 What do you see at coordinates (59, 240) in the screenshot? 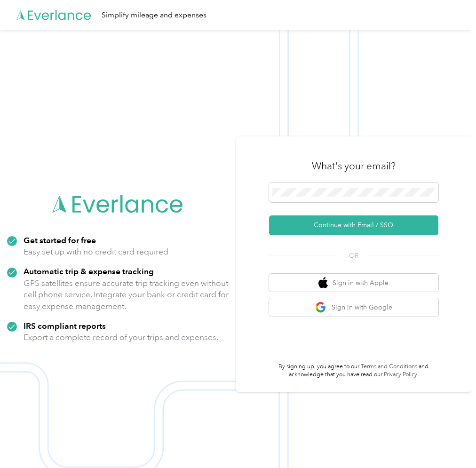
I see `strong: Get started for free` at bounding box center [59, 240].